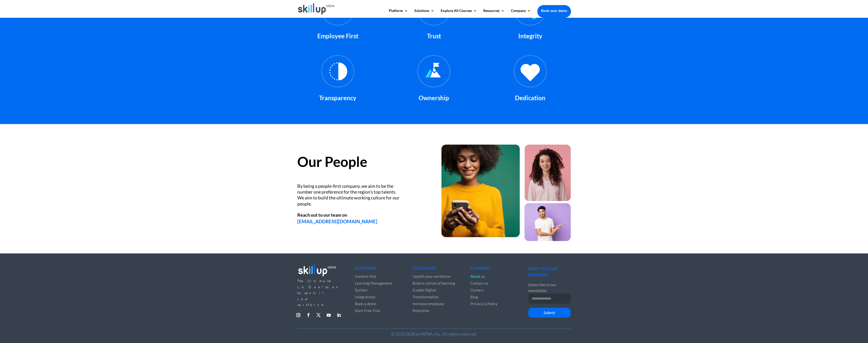 The width and height of the screenshot is (868, 343). What do you see at coordinates (322, 215) in the screenshot?
I see `strong: Reach out to our team on` at bounding box center [322, 215].